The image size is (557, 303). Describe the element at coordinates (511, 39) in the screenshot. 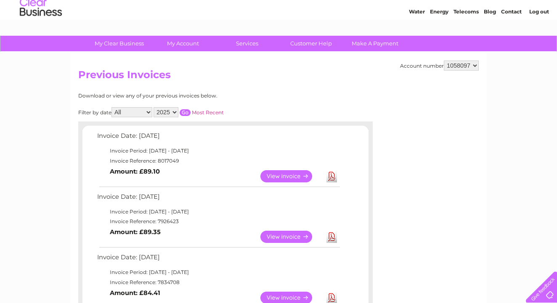

I see `a: Contact` at that location.